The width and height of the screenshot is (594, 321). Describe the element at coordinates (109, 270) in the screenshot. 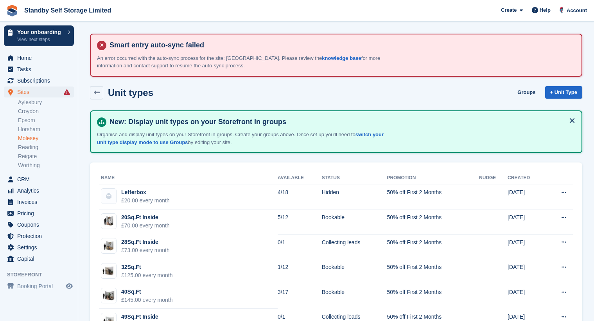

I see `img: 32-sqft-unit.jpg` at that location.